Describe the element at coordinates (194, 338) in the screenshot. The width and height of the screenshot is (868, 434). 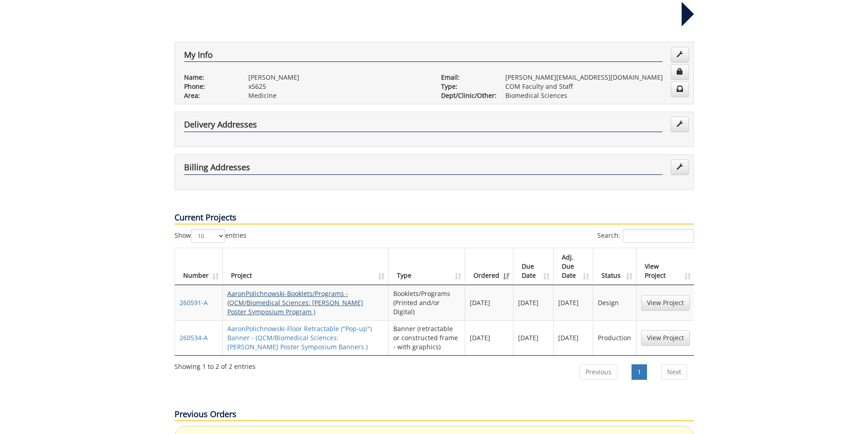
I see `a: 260534-A` at that location.